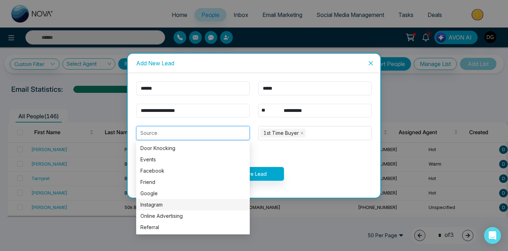  Describe the element at coordinates (193, 204) in the screenshot. I see `div: Instagram` at that location.